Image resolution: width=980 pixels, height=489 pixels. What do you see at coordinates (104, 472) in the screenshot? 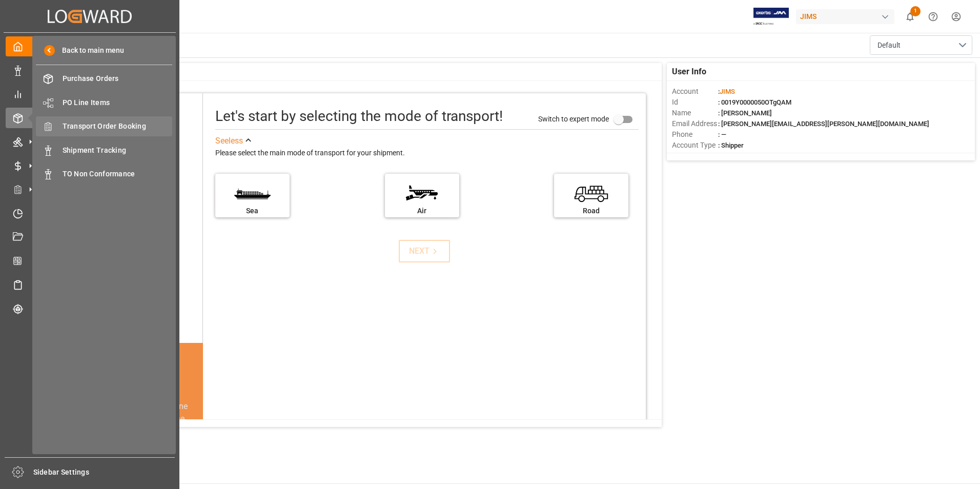
I see `span: Sidebar Settings` at bounding box center [104, 472].